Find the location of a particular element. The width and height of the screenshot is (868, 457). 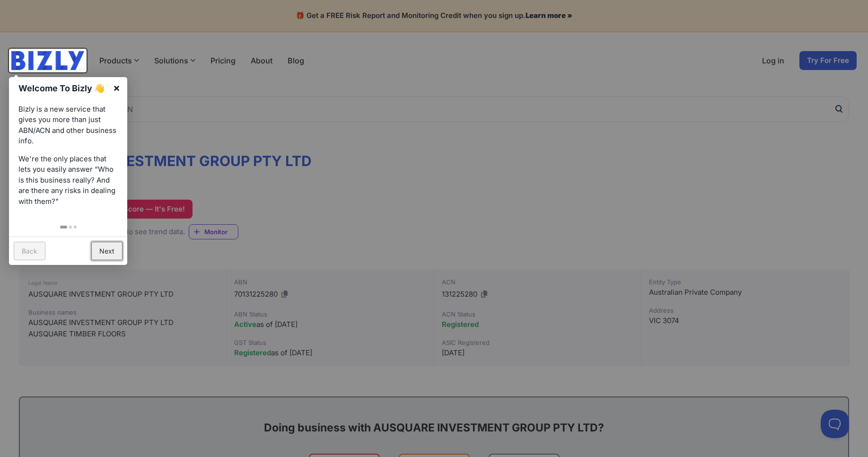

a: Back is located at coordinates (29, 251).